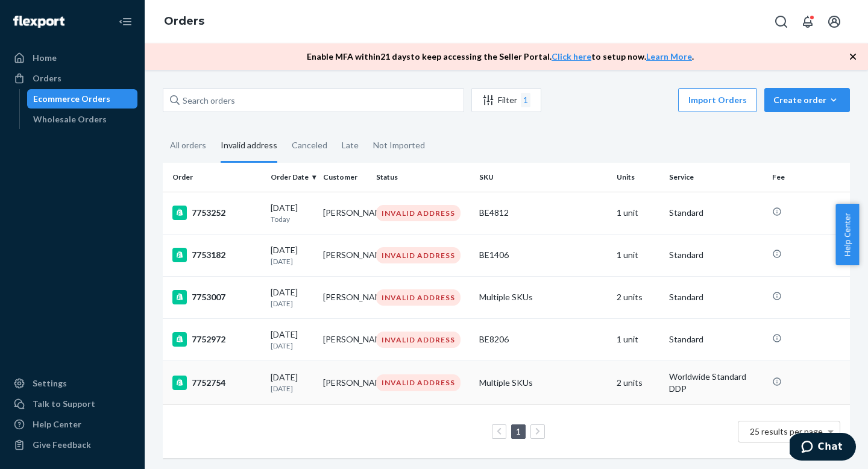 This screenshot has width=868, height=469. I want to click on button: Help Center, so click(847, 234).